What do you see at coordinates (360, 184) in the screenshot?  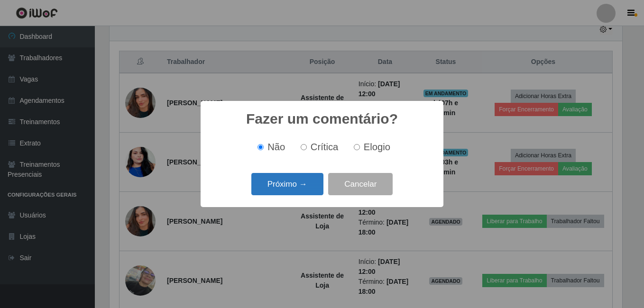 I see `button: Cancelar` at bounding box center [360, 184].